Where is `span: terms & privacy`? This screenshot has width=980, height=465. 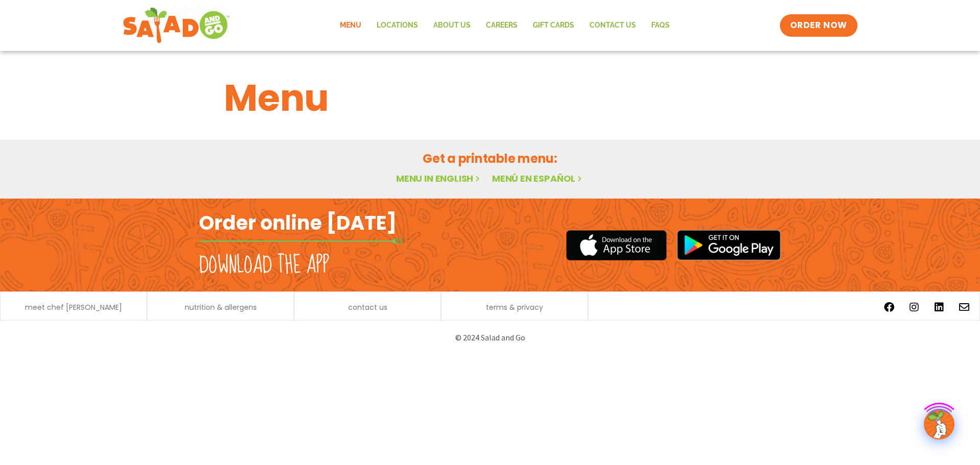 span: terms & privacy is located at coordinates (515, 308).